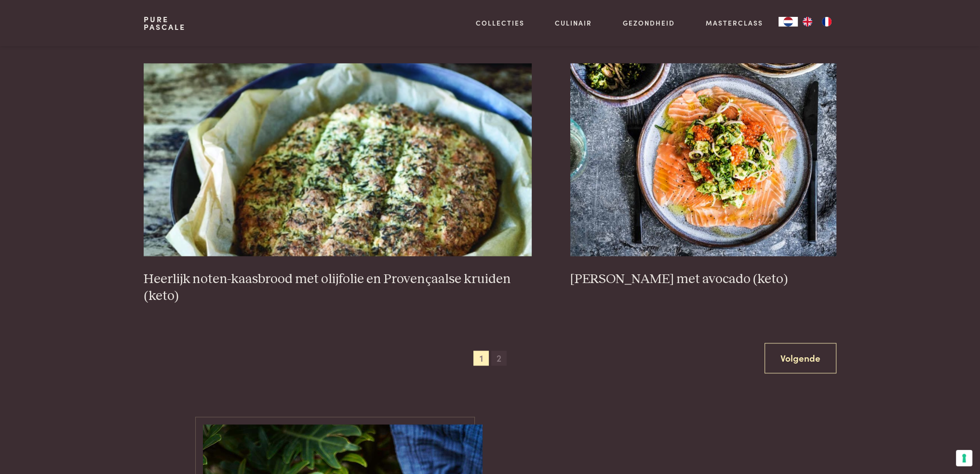 The height and width of the screenshot is (474, 980). What do you see at coordinates (481, 358) in the screenshot?
I see `span: 1` at bounding box center [481, 358].